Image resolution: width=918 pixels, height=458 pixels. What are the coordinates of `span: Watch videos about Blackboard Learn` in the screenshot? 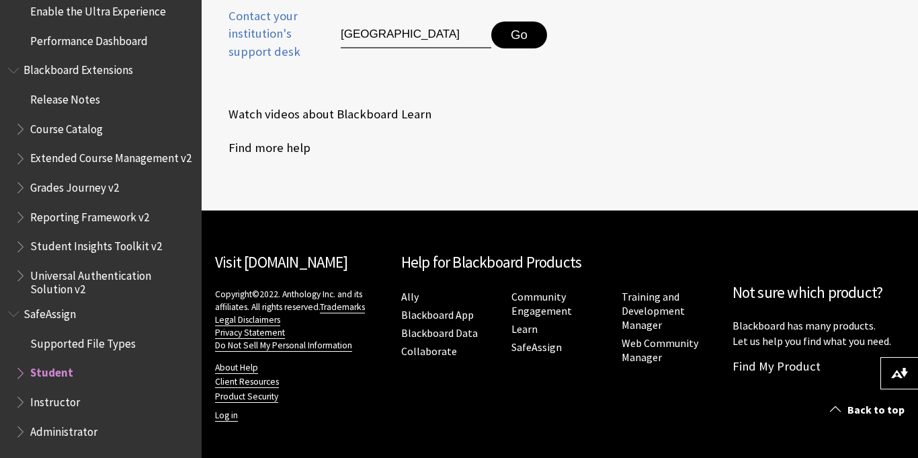 It's located at (323, 114).